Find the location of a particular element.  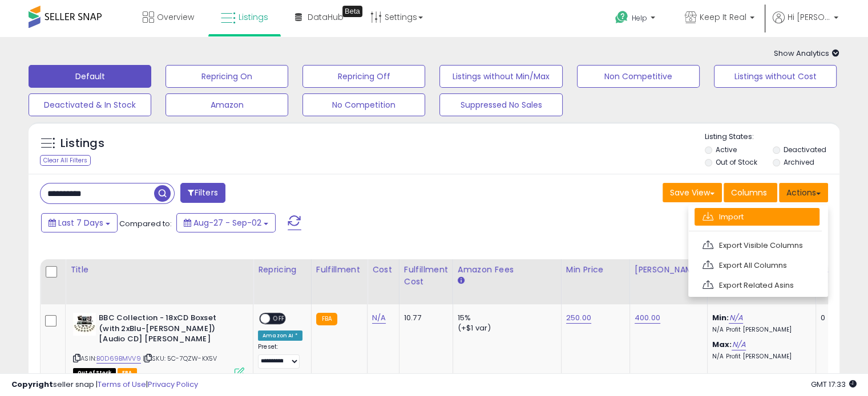

button: Repricing On is located at coordinates (226, 77).